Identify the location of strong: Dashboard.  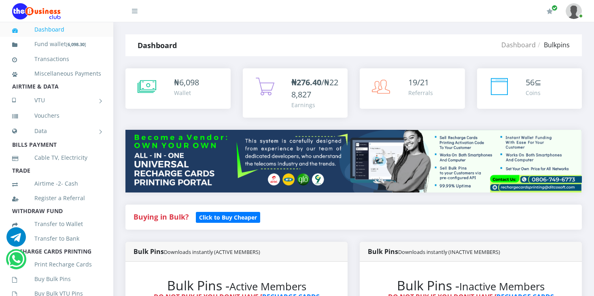
(157, 45).